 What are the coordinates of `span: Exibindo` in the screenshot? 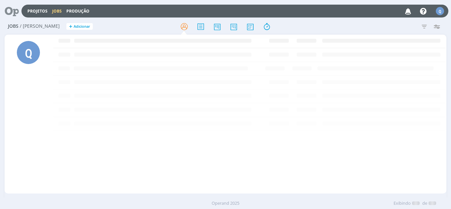 It's located at (402, 203).